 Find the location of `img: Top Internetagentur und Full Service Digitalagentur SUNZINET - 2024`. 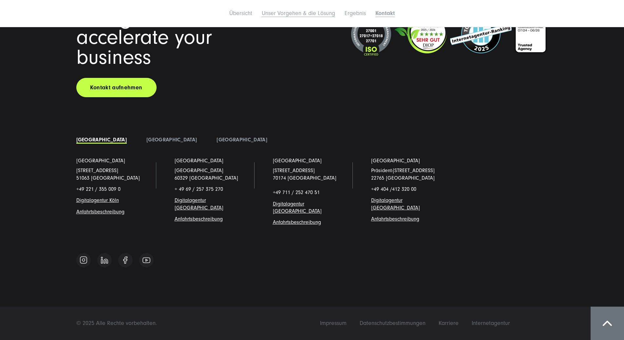

img: Top Internetagentur und Full Service Digitalagentur SUNZINET - 2024 is located at coordinates (481, 34).